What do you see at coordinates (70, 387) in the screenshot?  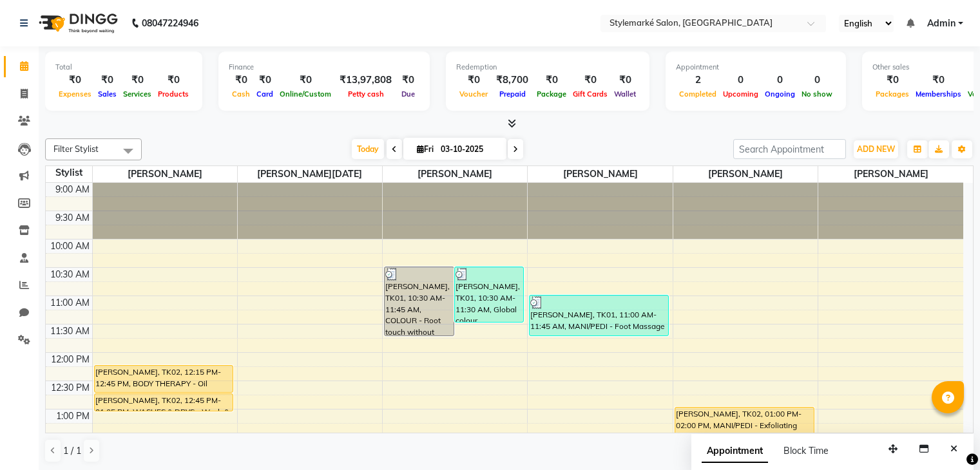 I see `div: 12:30 PM` at bounding box center [70, 387].